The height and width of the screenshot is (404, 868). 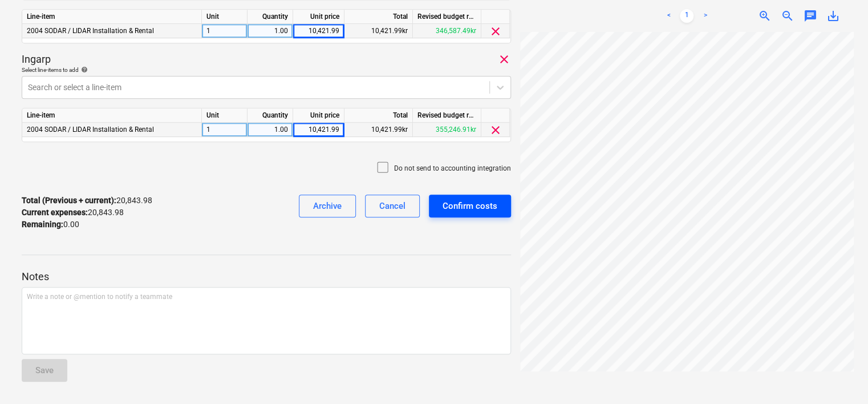 I want to click on button: Cancel, so click(x=393, y=206).